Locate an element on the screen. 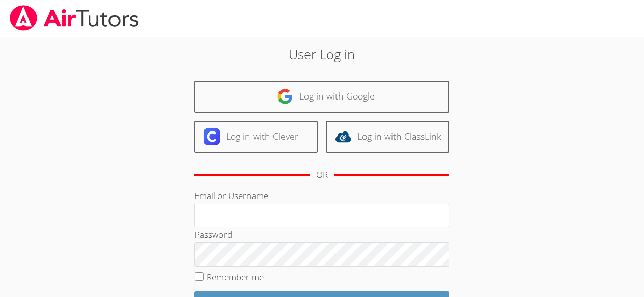 The height and width of the screenshot is (297, 644). img: clever-logo-6eab21bc6e7a338710f1a6ff85c0baf02591cd810cc4098c63d3a4b26e2feb20.svg is located at coordinates (211, 137).